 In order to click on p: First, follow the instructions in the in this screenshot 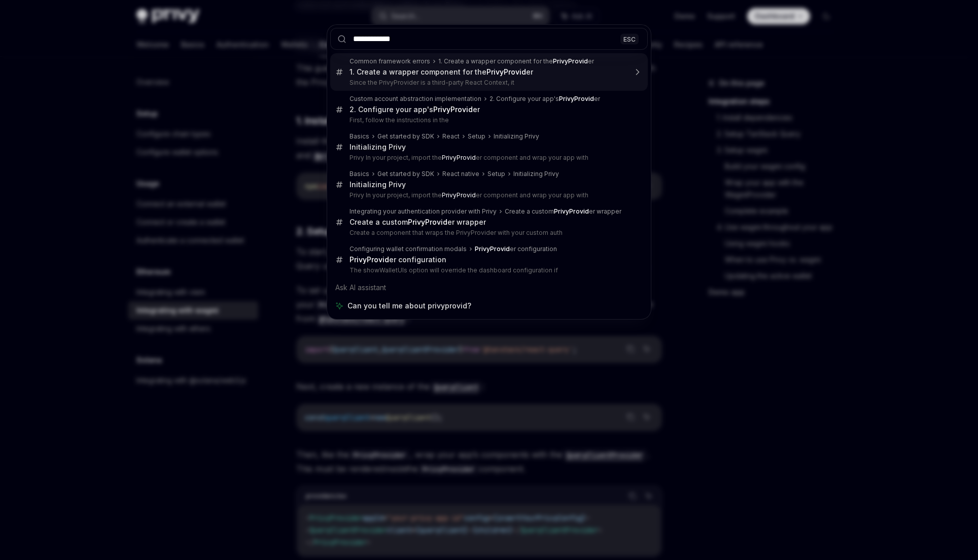, I will do `click(489, 121)`.